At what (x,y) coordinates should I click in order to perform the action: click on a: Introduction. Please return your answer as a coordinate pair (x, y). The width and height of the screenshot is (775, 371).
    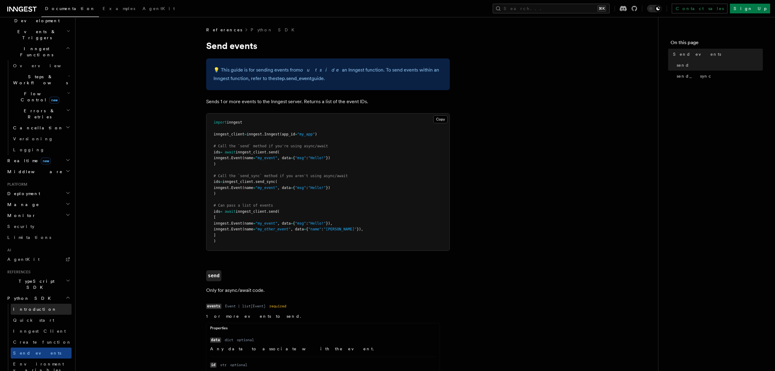
    Looking at the image, I should click on (41, 309).